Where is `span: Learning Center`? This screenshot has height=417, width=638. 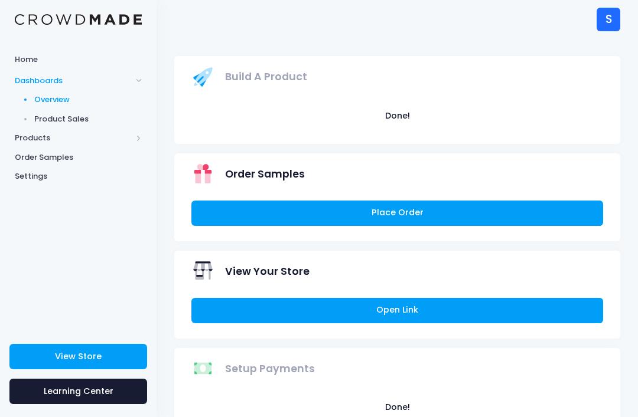 span: Learning Center is located at coordinates (79, 391).